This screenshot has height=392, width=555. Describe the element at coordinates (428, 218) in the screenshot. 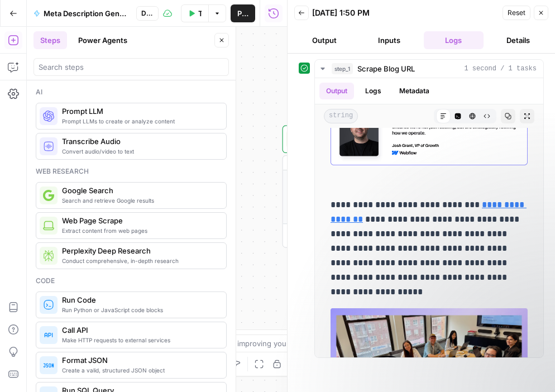

I see `div: 1 second / 1 tasks` at that location.